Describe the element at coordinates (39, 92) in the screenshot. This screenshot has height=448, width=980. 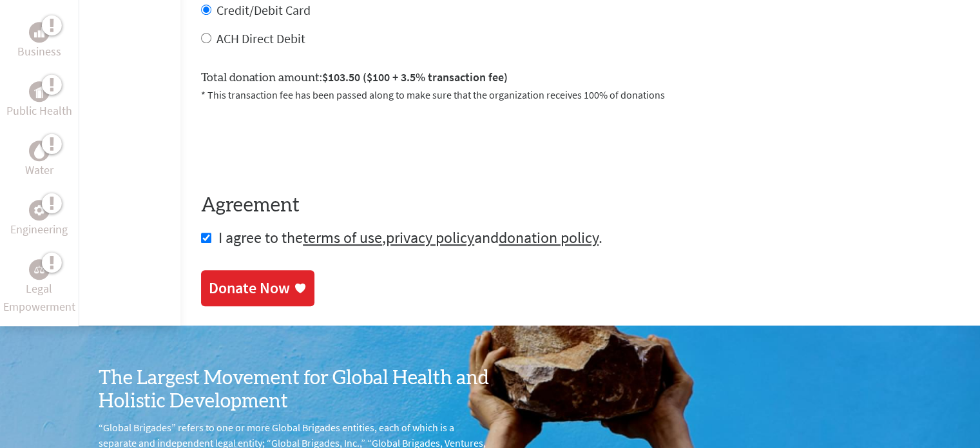
I see `img: Public Health` at that location.